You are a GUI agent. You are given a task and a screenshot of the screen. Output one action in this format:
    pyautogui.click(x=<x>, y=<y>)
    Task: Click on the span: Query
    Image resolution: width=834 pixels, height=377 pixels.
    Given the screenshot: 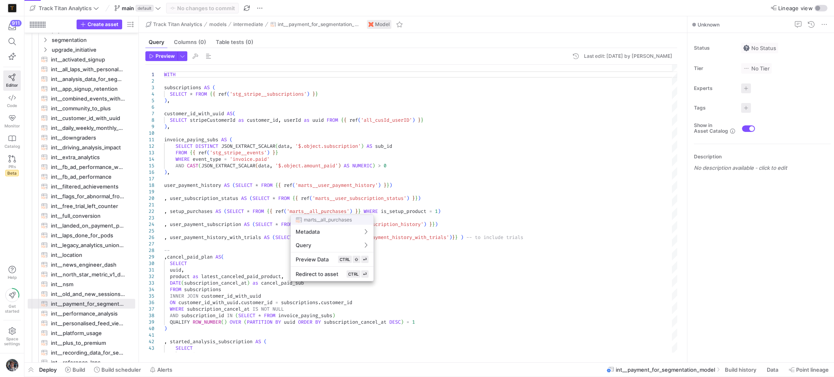 What is the action you would take?
    pyautogui.click(x=303, y=245)
    